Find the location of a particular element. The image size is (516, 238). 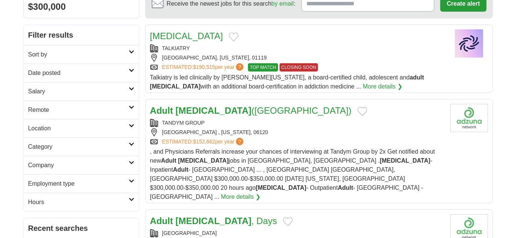

h2: Sort by is located at coordinates (78, 55).